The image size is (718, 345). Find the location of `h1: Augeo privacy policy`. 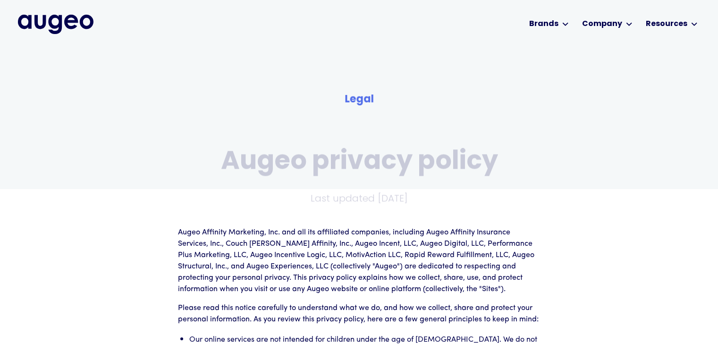

h1: Augeo privacy policy is located at coordinates (359, 162).